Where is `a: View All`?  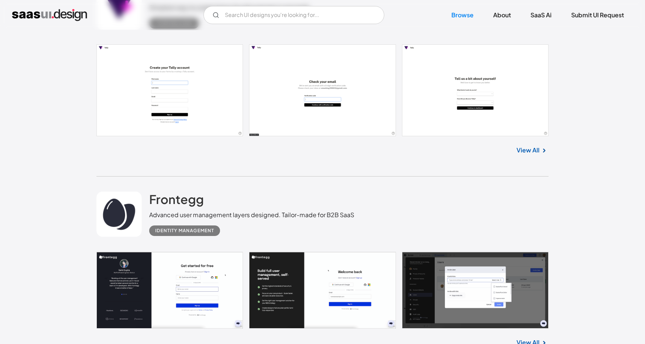 a: View All is located at coordinates (528, 150).